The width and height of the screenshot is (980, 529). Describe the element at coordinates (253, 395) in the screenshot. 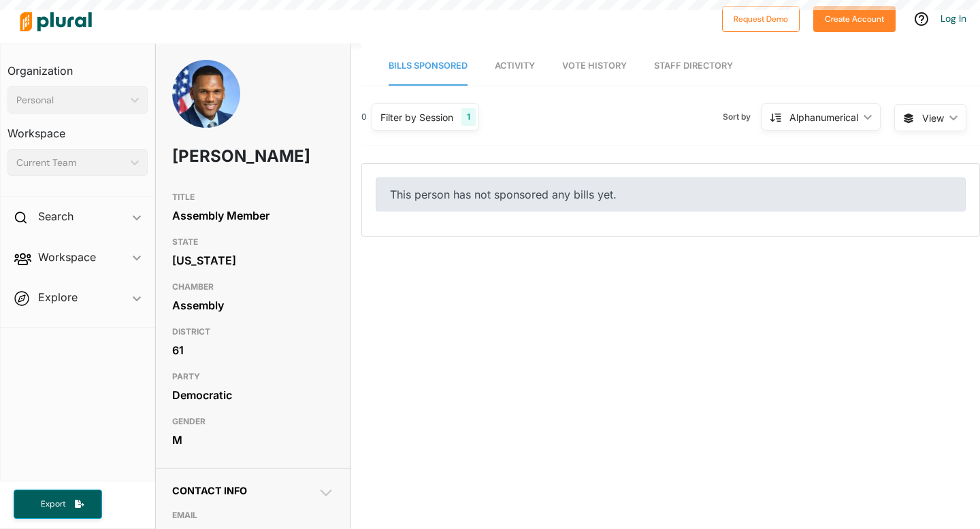

I see `div: Democratic` at that location.